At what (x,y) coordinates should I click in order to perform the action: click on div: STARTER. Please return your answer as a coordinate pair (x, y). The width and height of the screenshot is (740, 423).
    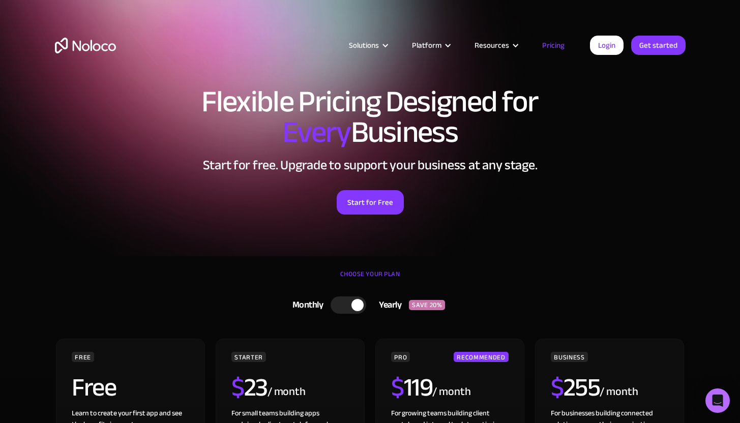
    Looking at the image, I should click on (248, 357).